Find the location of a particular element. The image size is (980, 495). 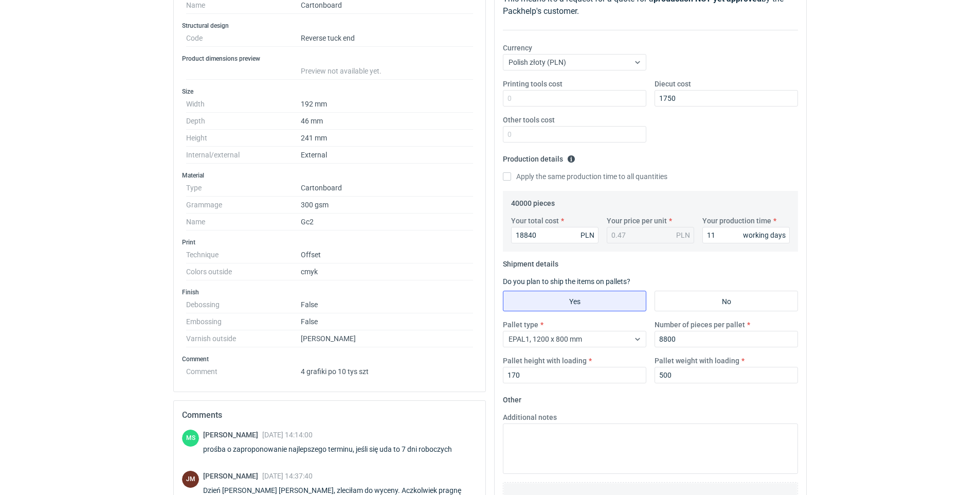

figcaption: MS is located at coordinates (190, 438).